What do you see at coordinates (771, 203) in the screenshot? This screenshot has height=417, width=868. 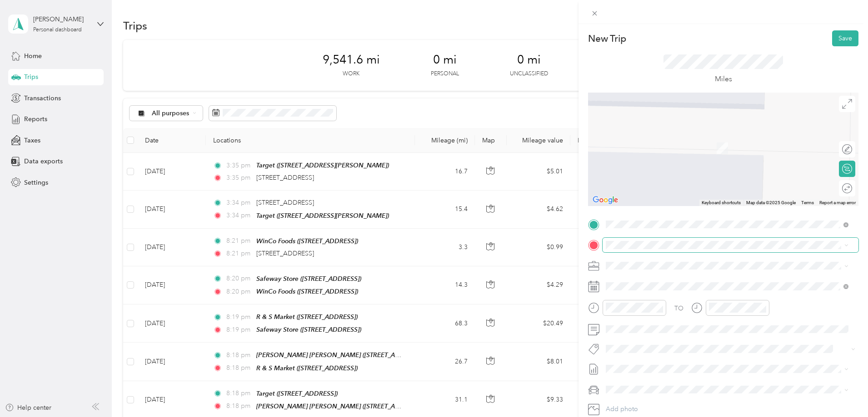 I see `span: Map data ©2025 Google` at bounding box center [771, 203].